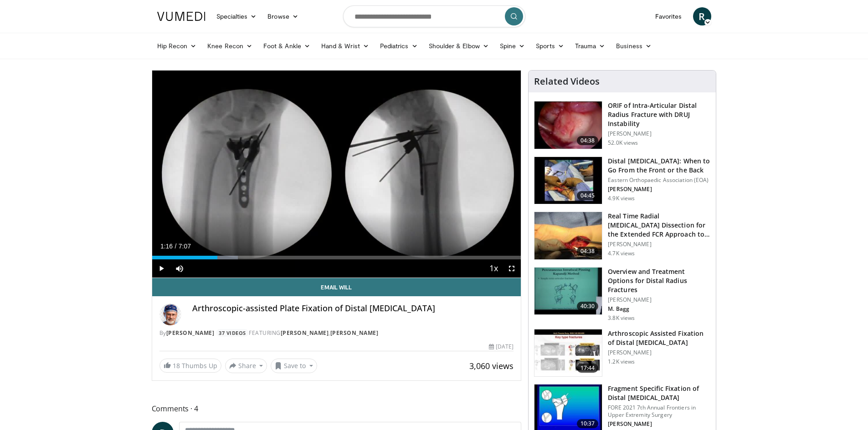 Image resolution: width=868 pixels, height=430 pixels. I want to click on a: Knee Recon, so click(230, 46).